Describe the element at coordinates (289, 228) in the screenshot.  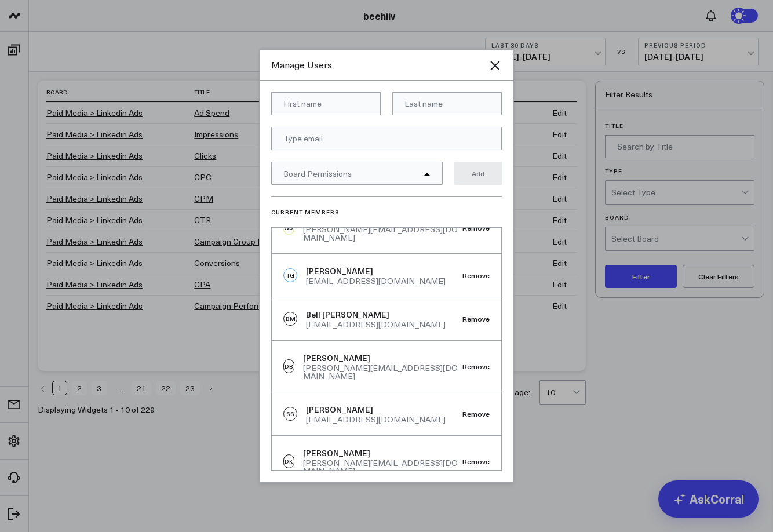
I see `div: WB` at that location.